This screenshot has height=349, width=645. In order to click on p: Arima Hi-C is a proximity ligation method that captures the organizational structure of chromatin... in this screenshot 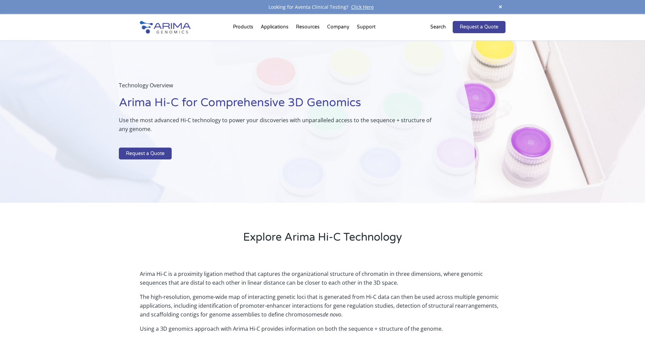, I will do `click(323, 281)`.